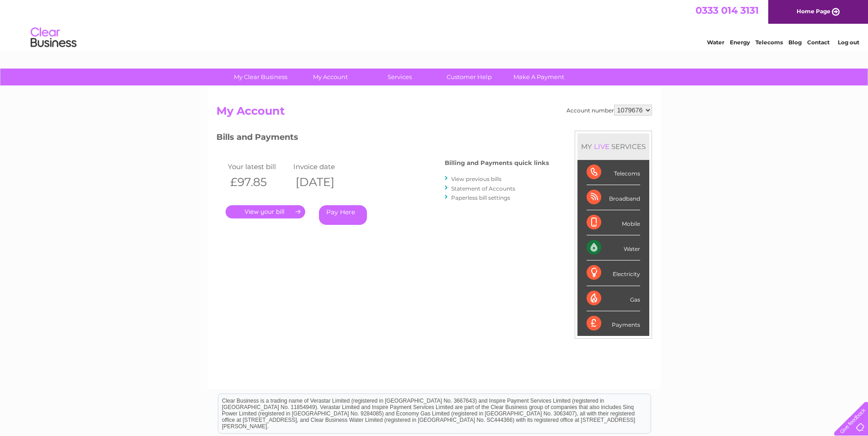  What do you see at coordinates (613, 248) in the screenshot?
I see `div: Water` at bounding box center [613, 248].